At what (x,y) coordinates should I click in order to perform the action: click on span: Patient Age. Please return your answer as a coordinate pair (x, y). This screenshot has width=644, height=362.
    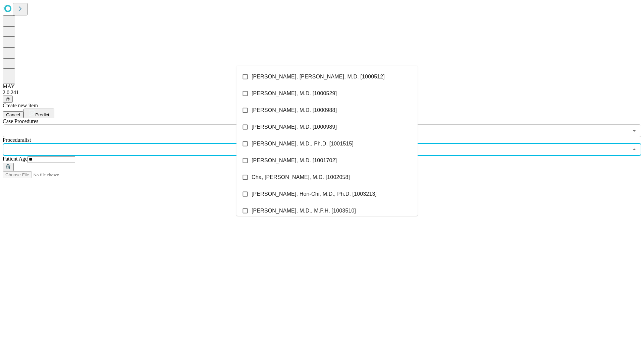
    Looking at the image, I should click on (15, 159).